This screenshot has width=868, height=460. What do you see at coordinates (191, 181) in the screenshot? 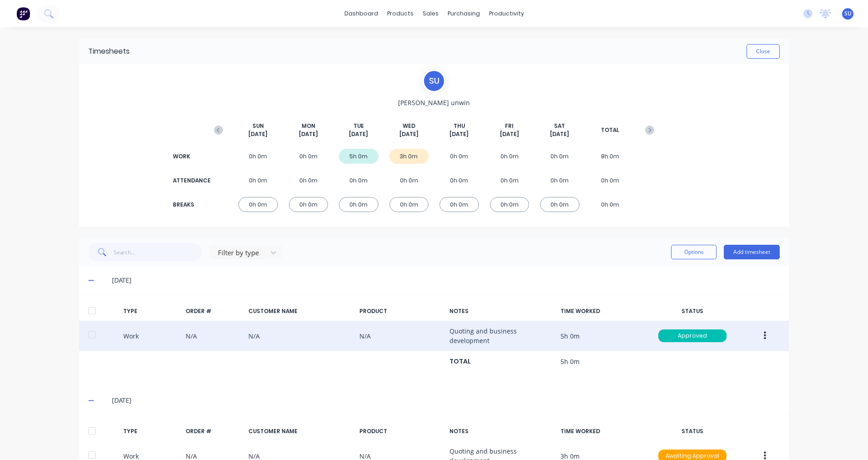
I see `div: ATTENDANCE` at bounding box center [191, 181].